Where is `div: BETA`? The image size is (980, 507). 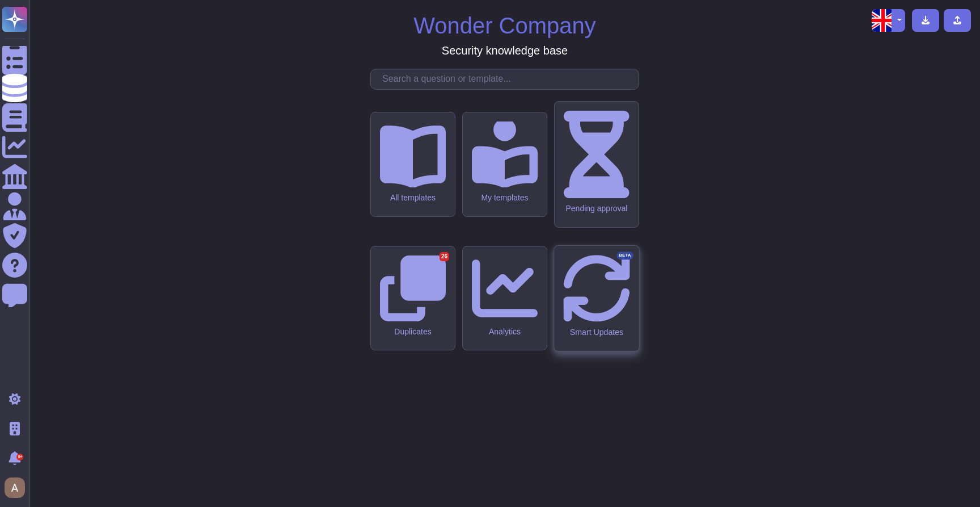
div: BETA is located at coordinates (625, 255).